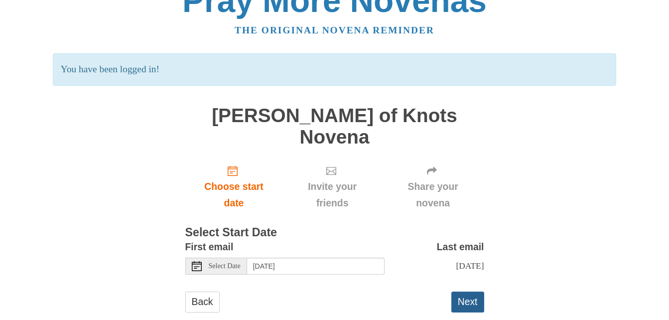  I want to click on label: First email, so click(209, 246).